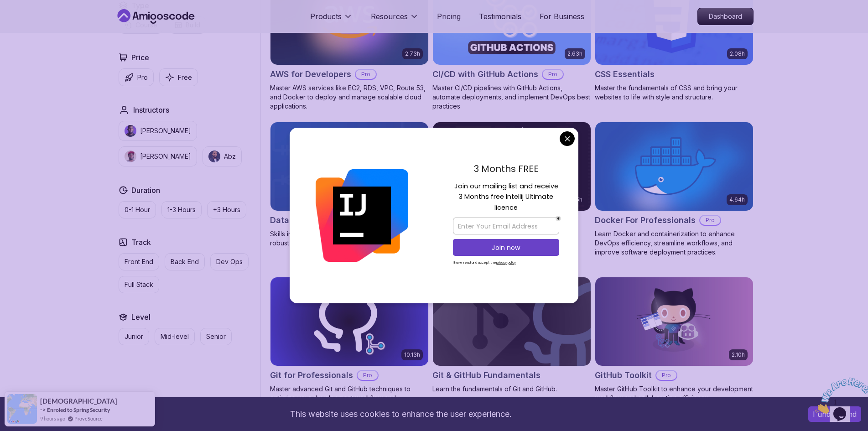  I want to click on img: Docker for Java Developers card, so click(512, 166).